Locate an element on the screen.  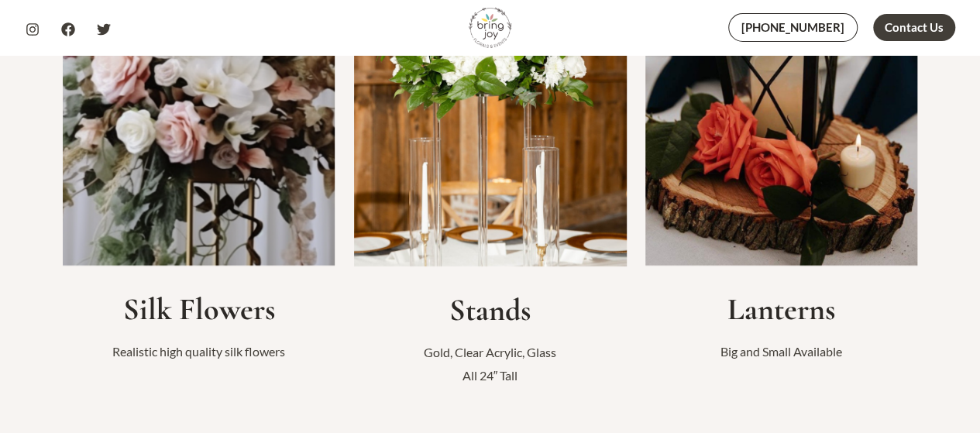
h2: Silk Flowers is located at coordinates (199, 310).